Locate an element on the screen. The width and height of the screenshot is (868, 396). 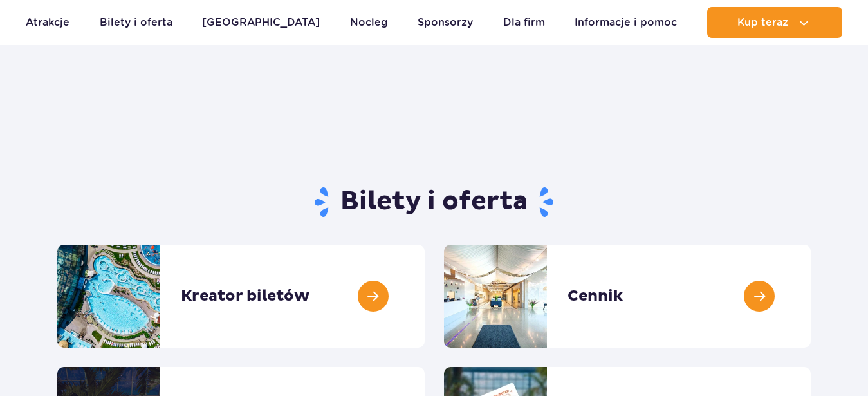
span: Kup teraz is located at coordinates (763, 23).